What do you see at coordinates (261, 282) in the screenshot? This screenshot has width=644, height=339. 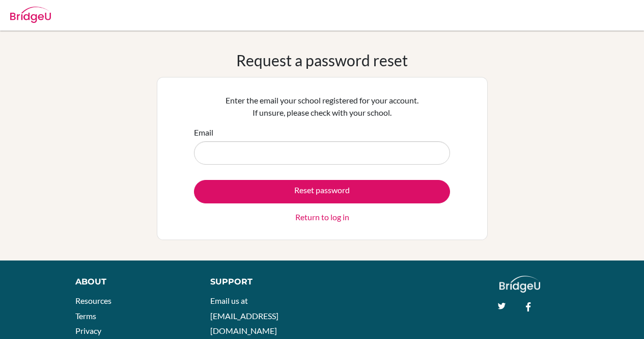 I see `div: Support` at bounding box center [261, 282].